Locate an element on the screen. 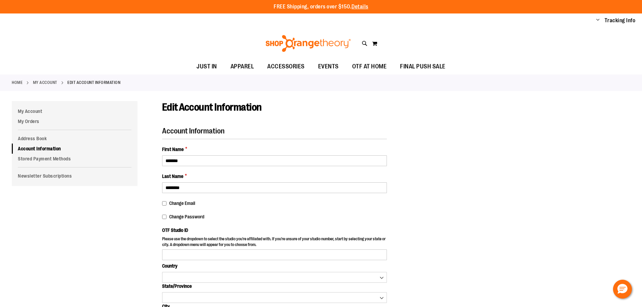  span: JUST IN is located at coordinates (206, 66).